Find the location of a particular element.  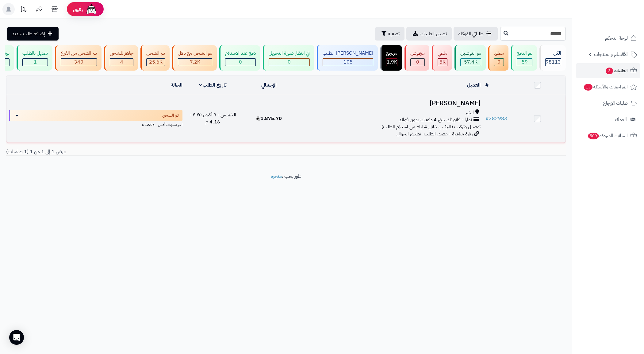

div: عرض 1 إلى 1 من 1 (1 صفحات) is located at coordinates (144, 152).